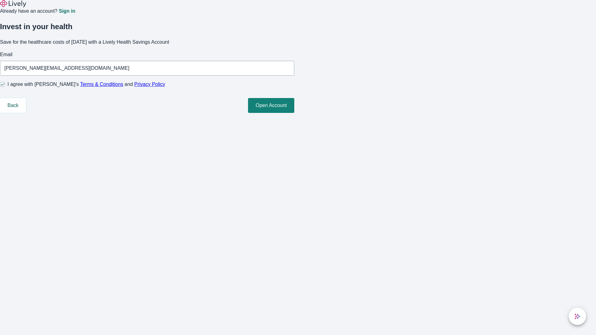 The width and height of the screenshot is (596, 335). What do you see at coordinates (150, 84) in the screenshot?
I see `a: Privacy Policy` at bounding box center [150, 84].